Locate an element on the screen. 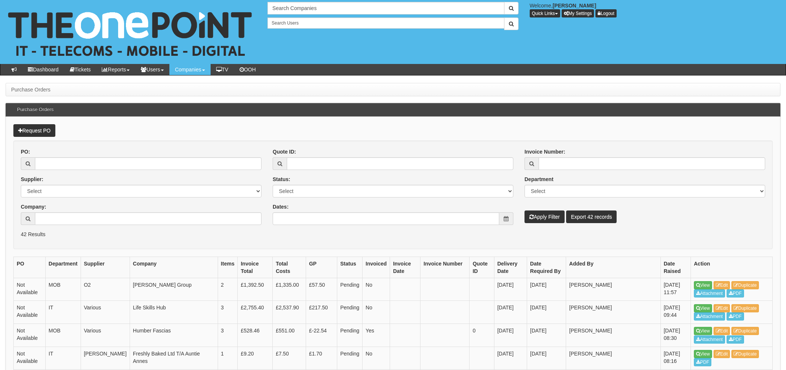  td: O2 is located at coordinates (105, 289).